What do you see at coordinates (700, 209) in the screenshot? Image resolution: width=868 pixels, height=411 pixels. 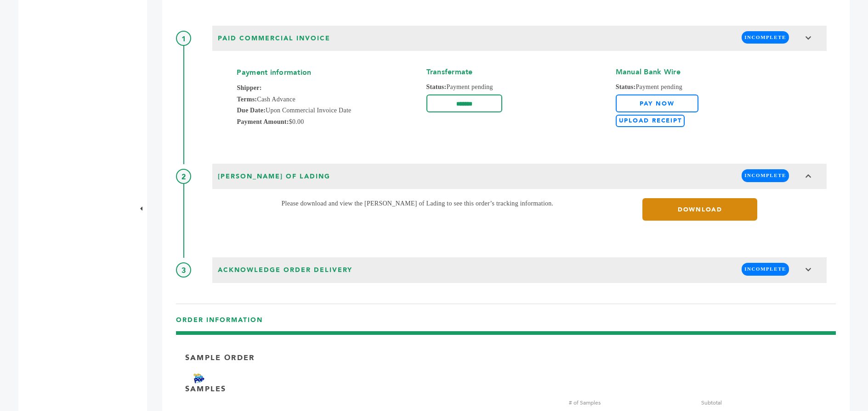 I see `a: DOWNLOAD` at bounding box center [700, 209].